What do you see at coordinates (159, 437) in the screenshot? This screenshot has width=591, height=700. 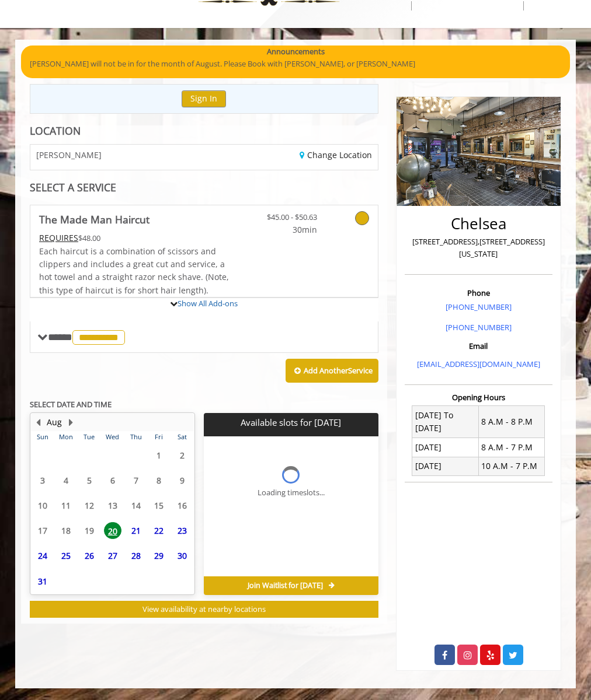 I see `th: Fri` at bounding box center [159, 437].